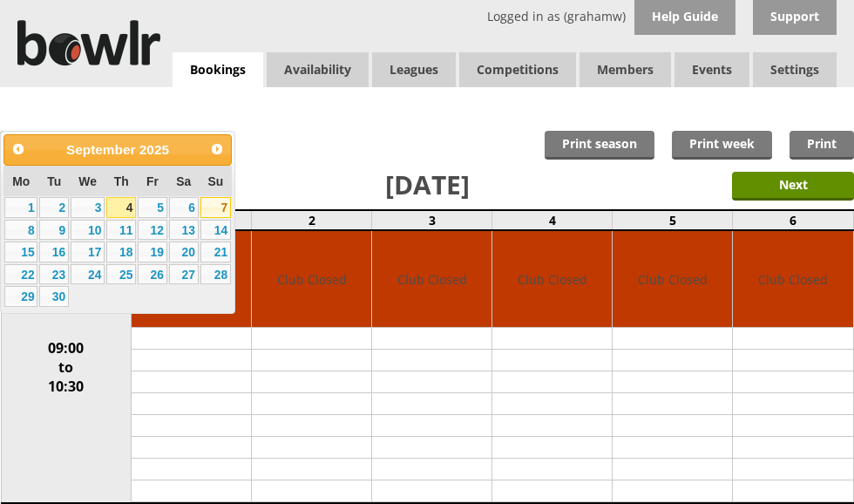 This screenshot has width=854, height=504. I want to click on td: 5, so click(673, 220).